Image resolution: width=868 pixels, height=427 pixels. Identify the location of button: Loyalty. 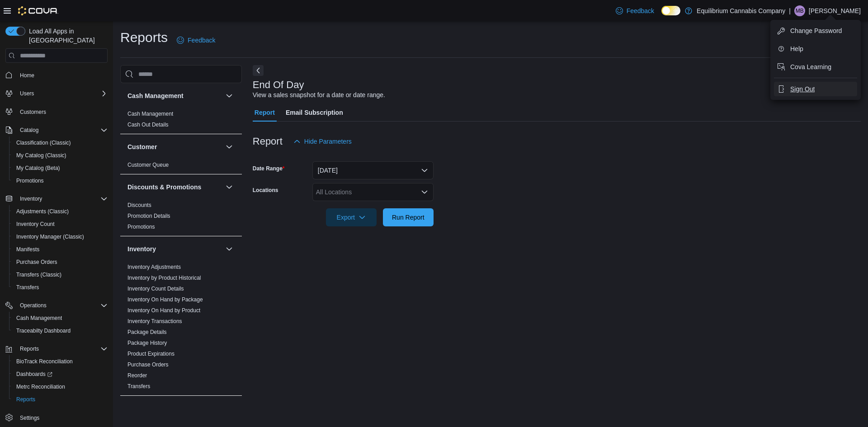
(229, 408).